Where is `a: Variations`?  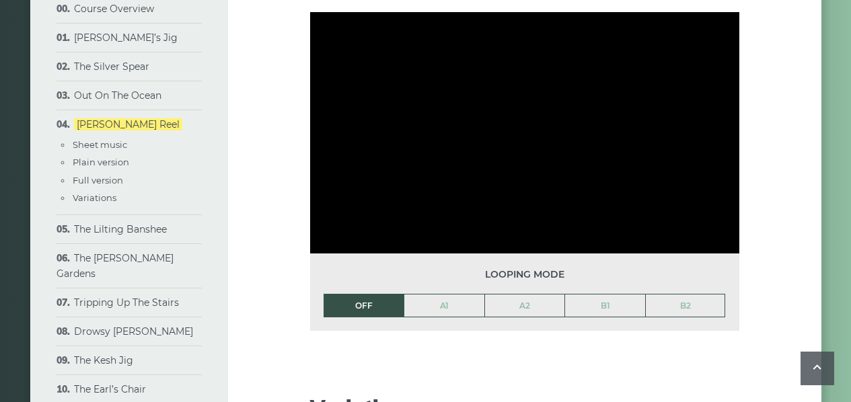 a: Variations is located at coordinates (94, 198).